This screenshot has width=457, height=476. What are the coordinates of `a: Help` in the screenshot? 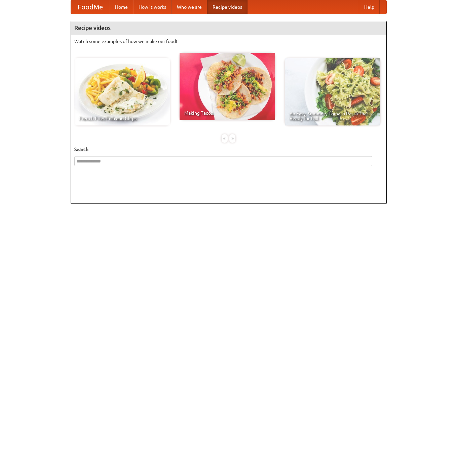 It's located at (369, 7).